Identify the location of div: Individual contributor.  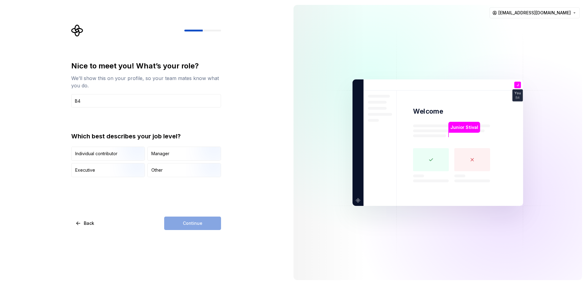
(96, 154).